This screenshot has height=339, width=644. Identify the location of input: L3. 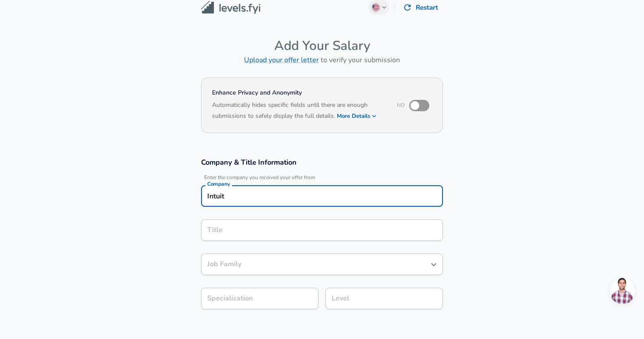
(384, 298).